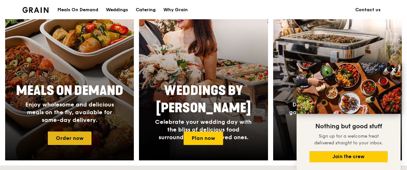 This screenshot has width=407, height=170. I want to click on span: Celebrate your wedding day with the bliss of delicious food surrounded by your loved ones., so click(203, 130).